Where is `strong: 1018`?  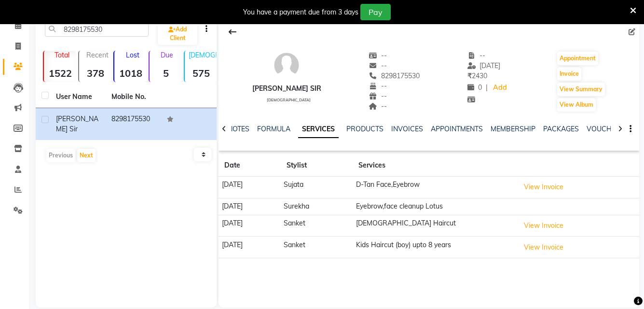
strong: 1018 is located at coordinates (130, 73).